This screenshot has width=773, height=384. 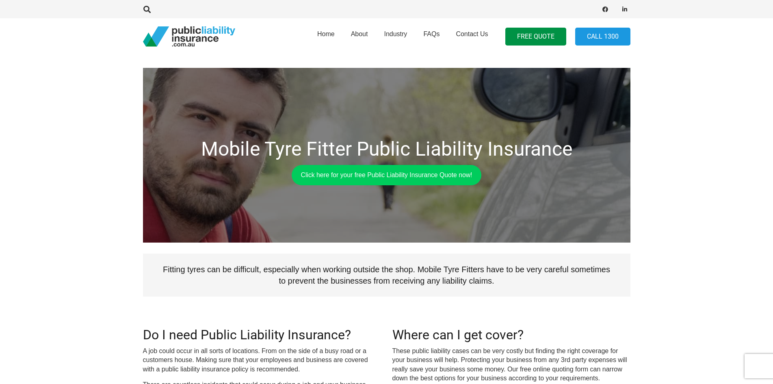 What do you see at coordinates (625, 9) in the screenshot?
I see `a: LinkedIn` at bounding box center [625, 9].